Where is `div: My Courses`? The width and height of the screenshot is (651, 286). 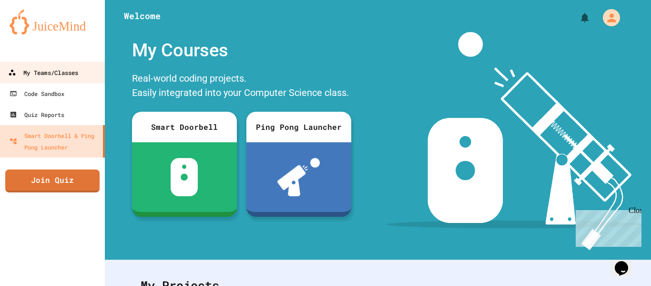 div: My Courses is located at coordinates (242, 50).